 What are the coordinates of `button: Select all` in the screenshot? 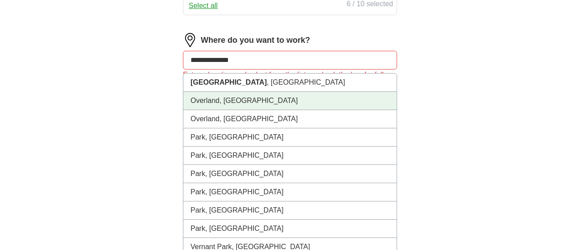 It's located at (203, 6).